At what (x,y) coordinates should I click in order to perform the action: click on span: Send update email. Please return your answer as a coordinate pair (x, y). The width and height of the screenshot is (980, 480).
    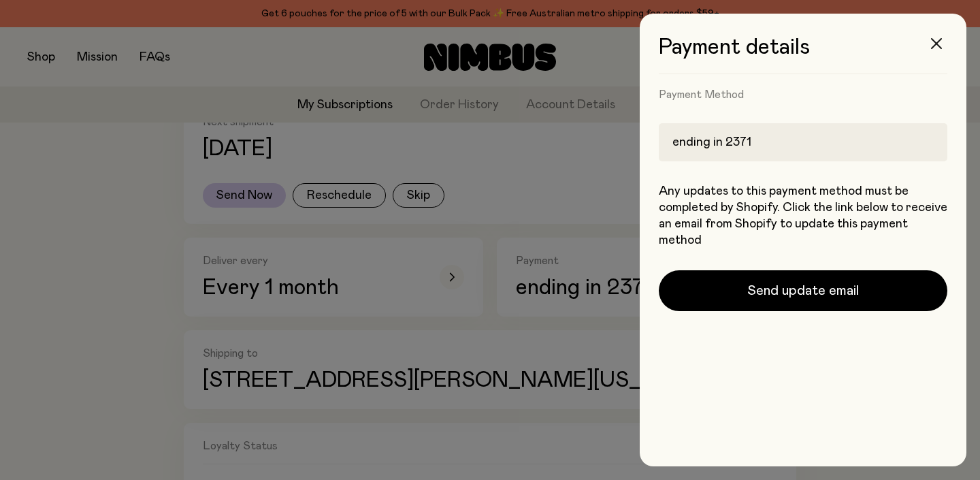
    Looking at the image, I should click on (803, 290).